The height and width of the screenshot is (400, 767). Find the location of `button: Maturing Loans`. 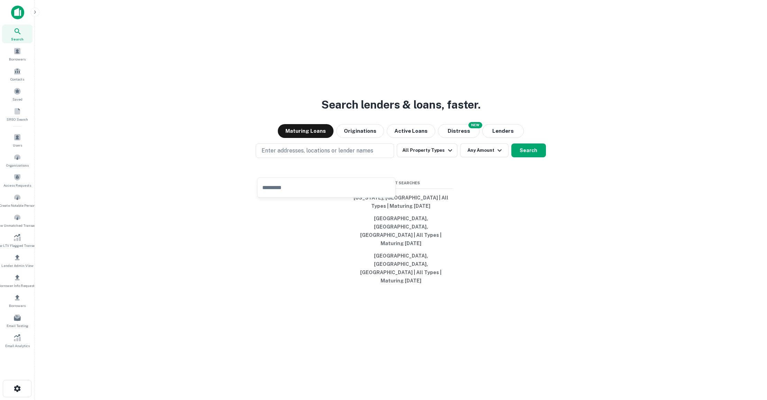

button: Maturing Loans is located at coordinates (305, 131).